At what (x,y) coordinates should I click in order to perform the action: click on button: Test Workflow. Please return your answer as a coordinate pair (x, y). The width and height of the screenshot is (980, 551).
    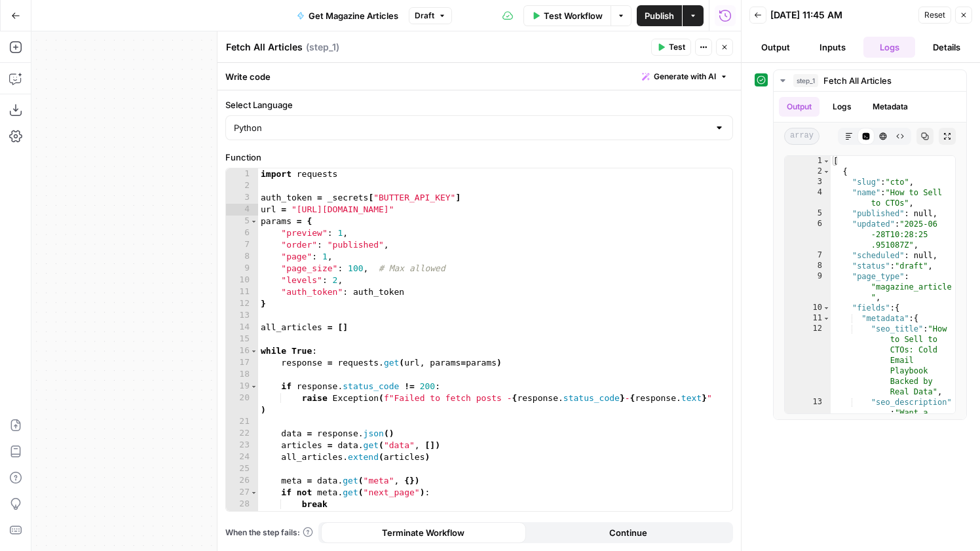
    Looking at the image, I should click on (566, 16).